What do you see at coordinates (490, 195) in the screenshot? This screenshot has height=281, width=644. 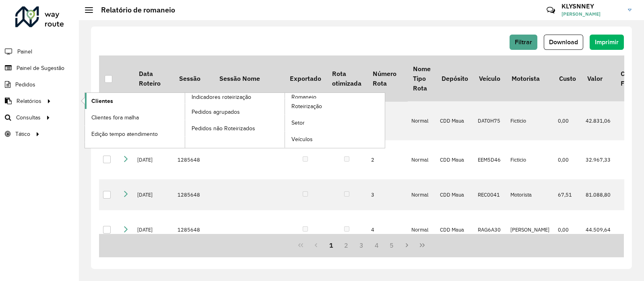 I see `td: REC0041` at bounding box center [490, 195].